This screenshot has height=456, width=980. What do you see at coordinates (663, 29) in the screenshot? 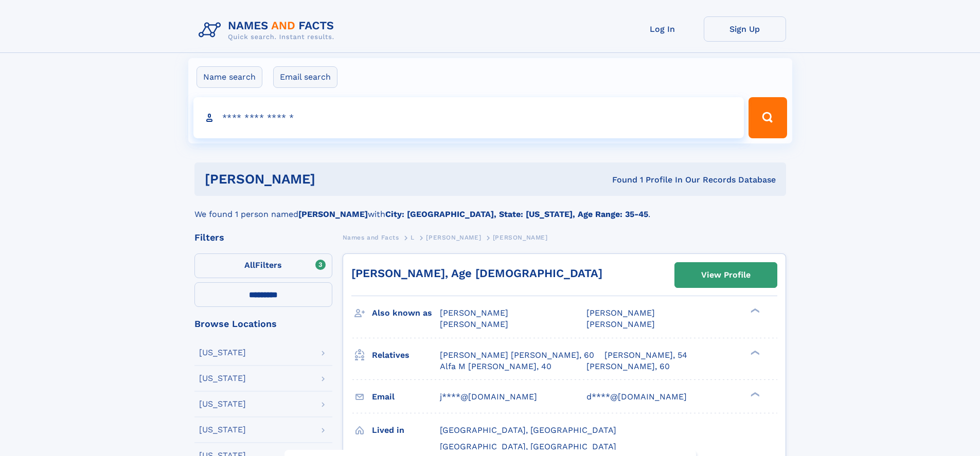
I see `a: Log In` at bounding box center [663, 29].